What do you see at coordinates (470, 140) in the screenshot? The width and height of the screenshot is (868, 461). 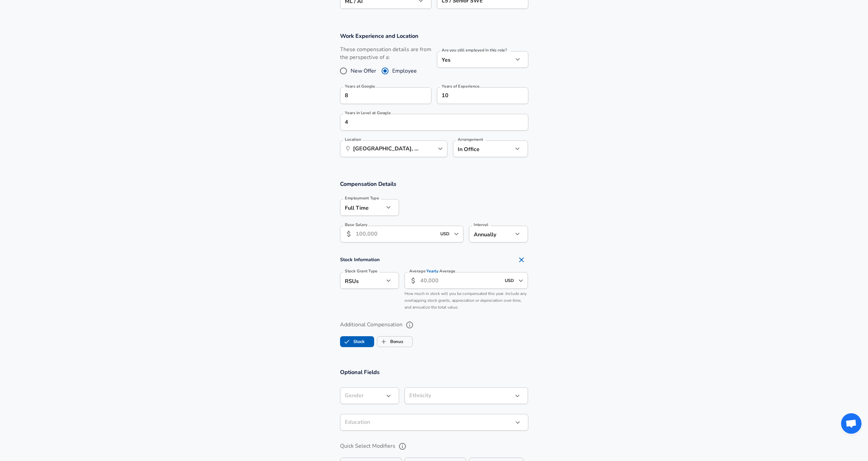 I see `label: Arrangement` at bounding box center [470, 140].